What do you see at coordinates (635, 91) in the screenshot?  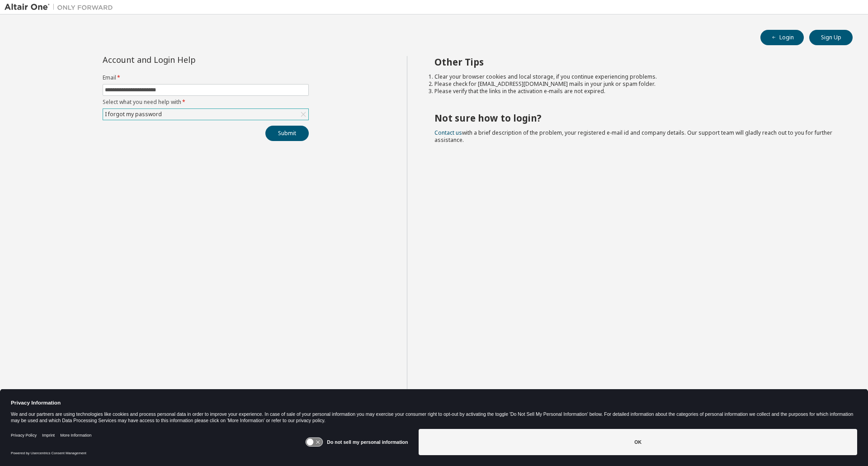 I see `li: Please verify that the links in the activation e-mails are not expired.` at bounding box center [635, 91].